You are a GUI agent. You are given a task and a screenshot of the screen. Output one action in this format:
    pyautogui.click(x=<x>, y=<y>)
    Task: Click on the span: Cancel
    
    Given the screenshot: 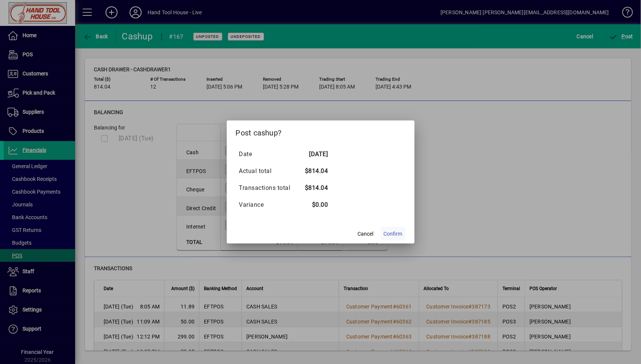 What is the action you would take?
    pyautogui.click(x=366, y=234)
    